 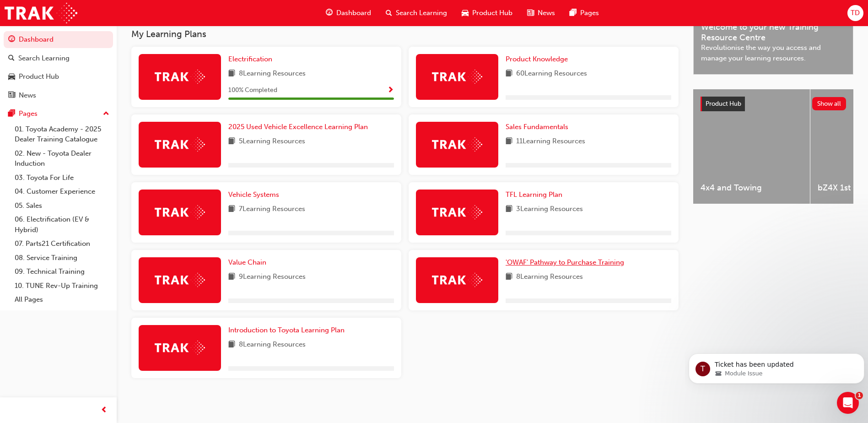 What do you see at coordinates (540, 13) in the screenshot?
I see `a: news-iconNews` at bounding box center [540, 13].